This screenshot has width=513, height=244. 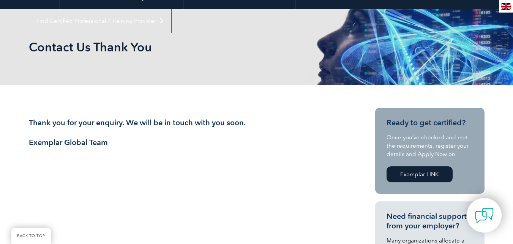 I want to click on a: Find Certified Professional / Training Provider, so click(x=100, y=21).